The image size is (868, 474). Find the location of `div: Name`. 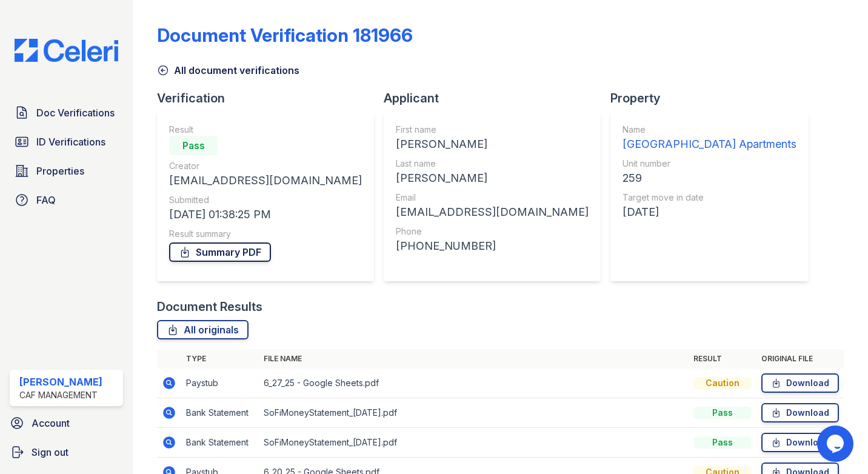

div: Name is located at coordinates (709, 130).